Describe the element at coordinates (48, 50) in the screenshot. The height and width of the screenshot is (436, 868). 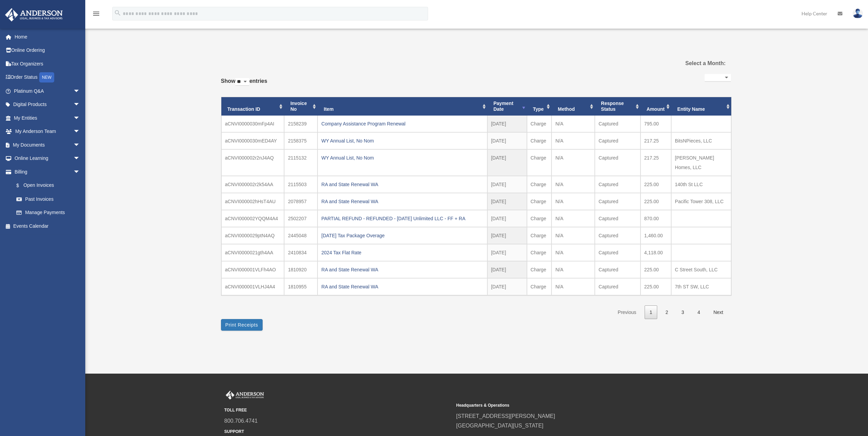
I see `a: Online Ordering` at that location.